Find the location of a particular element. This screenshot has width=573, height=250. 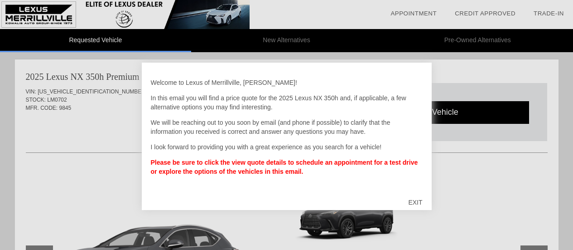

p: We will be reaching out to you soon by email (and phone if possible) to clarify that the informat... is located at coordinates (287, 127).